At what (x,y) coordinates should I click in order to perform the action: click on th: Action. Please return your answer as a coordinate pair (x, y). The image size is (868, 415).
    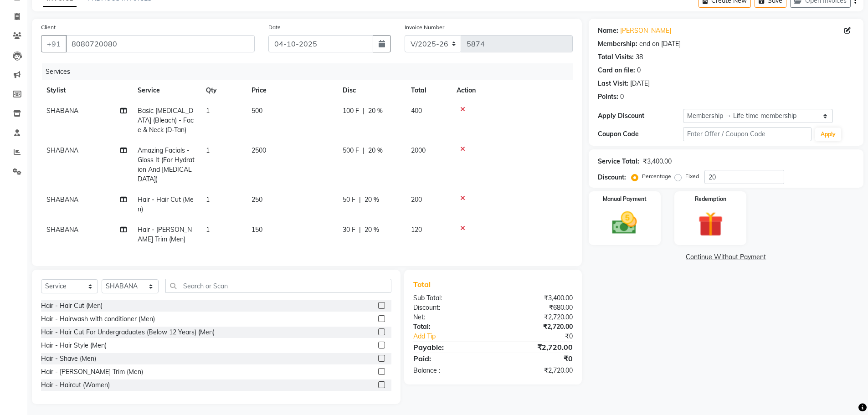
    Looking at the image, I should click on (511, 90).